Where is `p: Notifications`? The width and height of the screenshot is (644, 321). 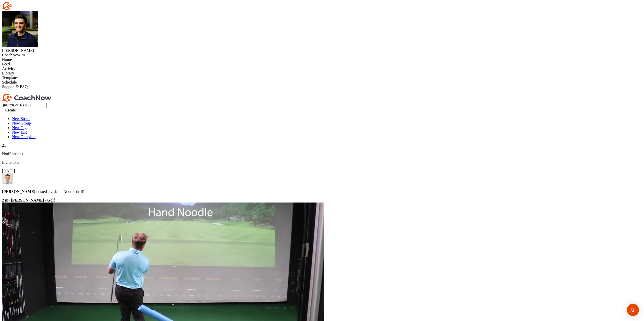 p: Notifications is located at coordinates (322, 154).